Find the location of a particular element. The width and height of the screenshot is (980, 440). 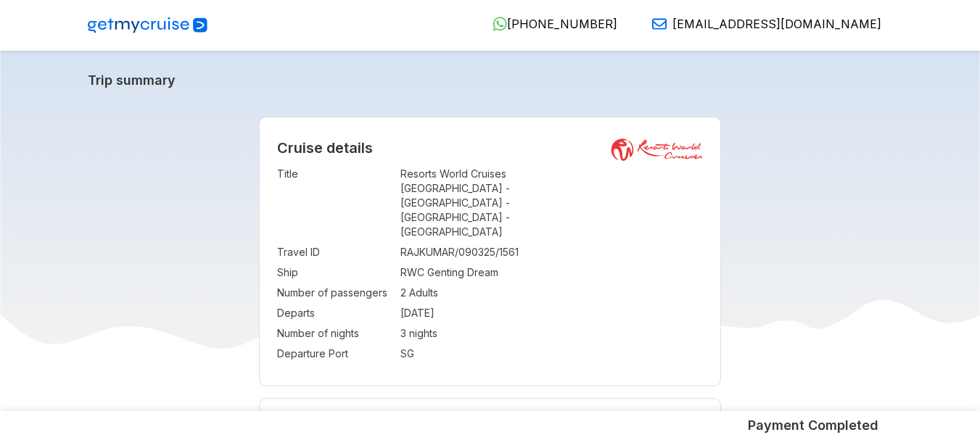

td: 3 nights is located at coordinates (551, 334).